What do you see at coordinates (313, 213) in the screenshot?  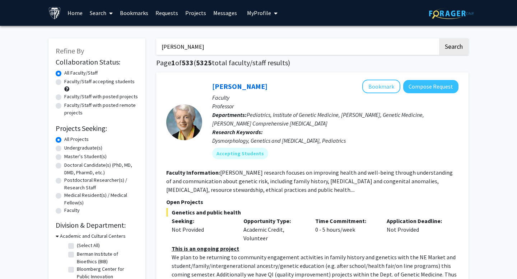 I see `span: Genetics and public health` at bounding box center [313, 213].